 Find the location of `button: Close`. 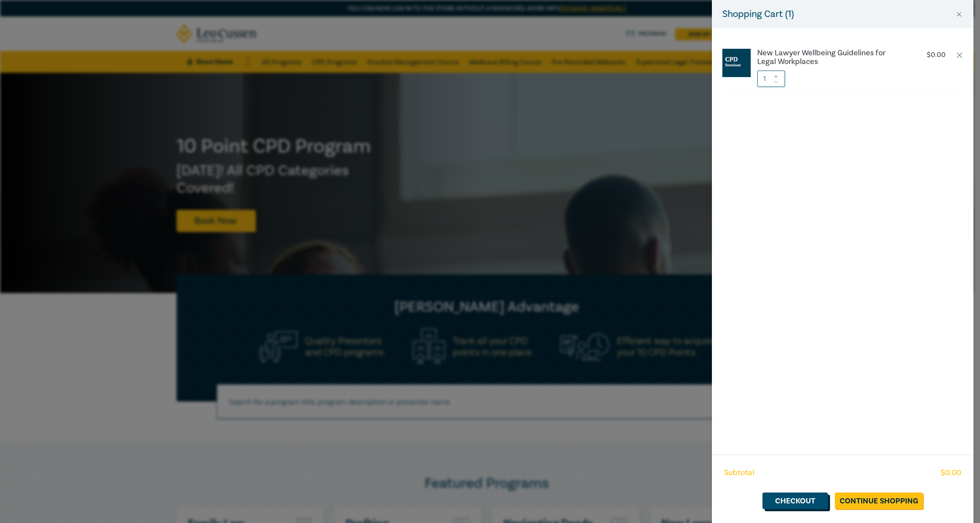

button: Close is located at coordinates (959, 14).